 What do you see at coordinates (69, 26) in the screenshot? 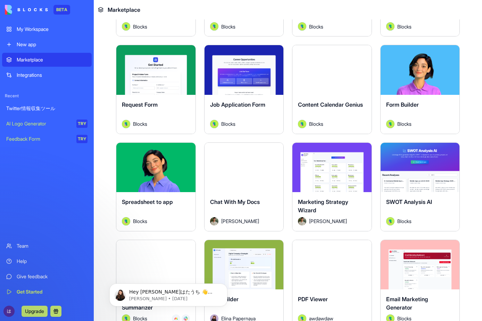
I see `div: message notification from Shelly, 3d ago. Hey こうすけはたうち 👋 Welcome to Blocks 🙌 I'm here if you have...` at bounding box center [69, 26].